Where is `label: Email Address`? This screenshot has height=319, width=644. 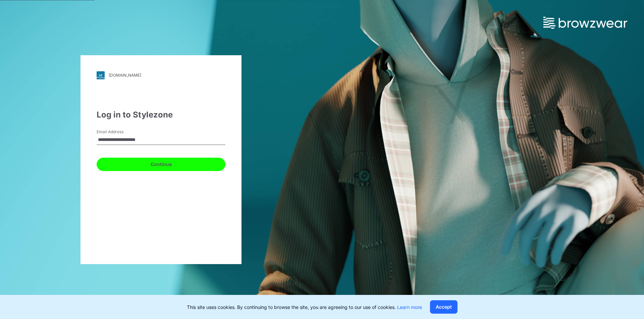
label: Email Address is located at coordinates (120, 132).